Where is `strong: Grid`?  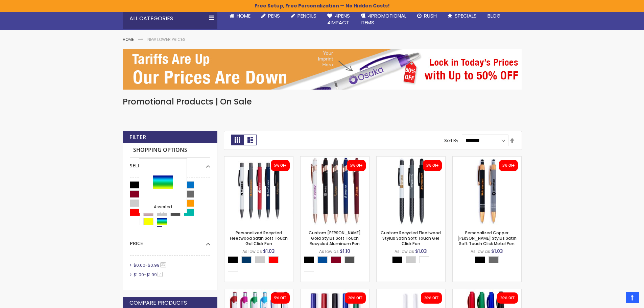 strong: Grid is located at coordinates (238, 140).